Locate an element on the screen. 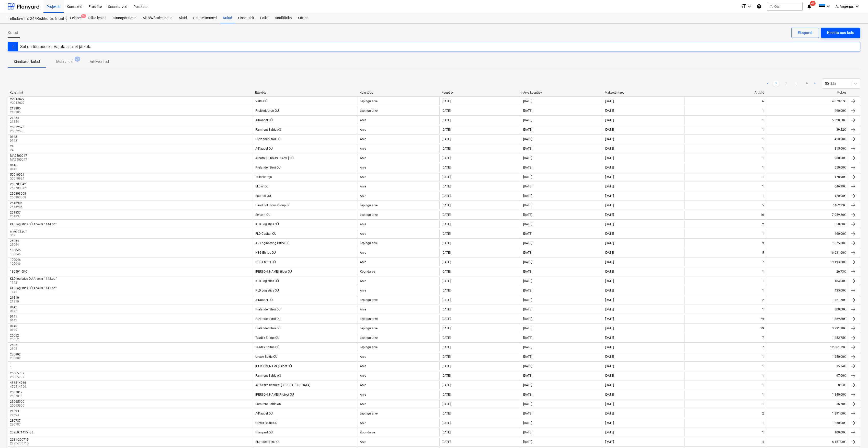 The height and width of the screenshot is (448, 868). a: Tellija leping is located at coordinates (97, 18).